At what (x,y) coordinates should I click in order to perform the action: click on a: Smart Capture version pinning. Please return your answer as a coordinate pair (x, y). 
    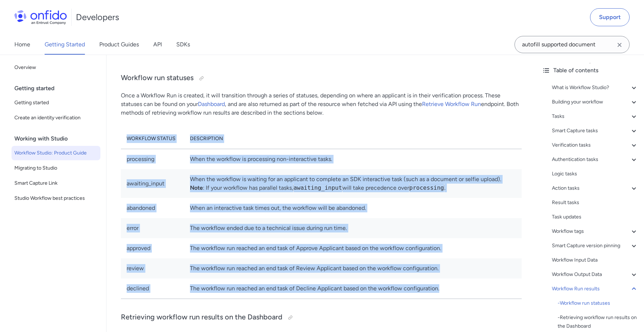
    Looking at the image, I should click on (595, 246).